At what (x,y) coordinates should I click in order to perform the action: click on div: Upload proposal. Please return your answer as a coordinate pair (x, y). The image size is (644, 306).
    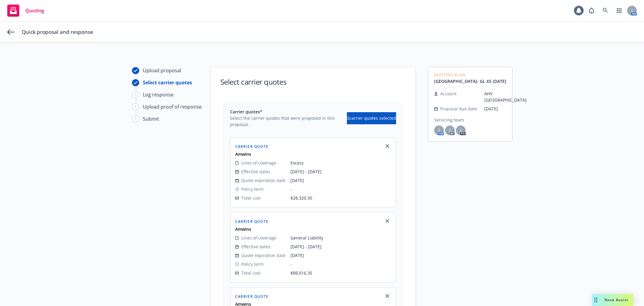
    Looking at the image, I should click on (162, 70).